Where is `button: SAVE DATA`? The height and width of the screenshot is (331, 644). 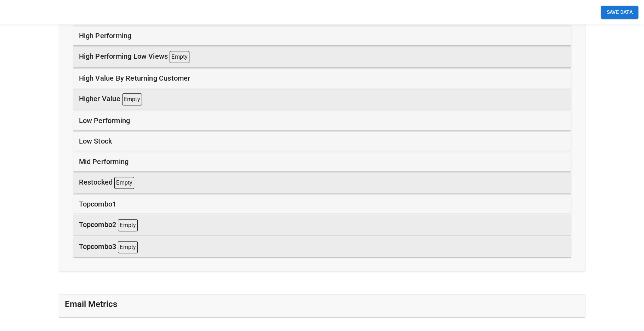
button: SAVE DATA is located at coordinates (620, 12).